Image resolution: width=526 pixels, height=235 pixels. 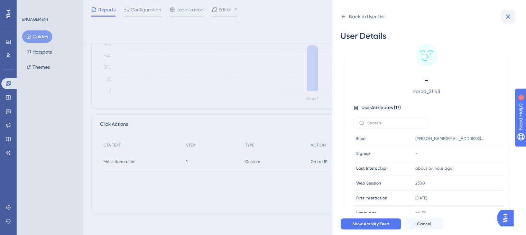 I want to click on button: Cancel, so click(x=424, y=224).